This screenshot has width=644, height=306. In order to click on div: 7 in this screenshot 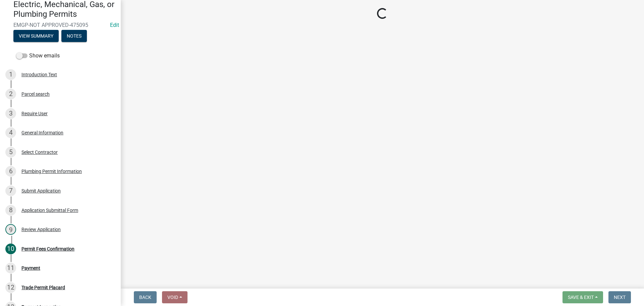, I will do `click(11, 190)`.